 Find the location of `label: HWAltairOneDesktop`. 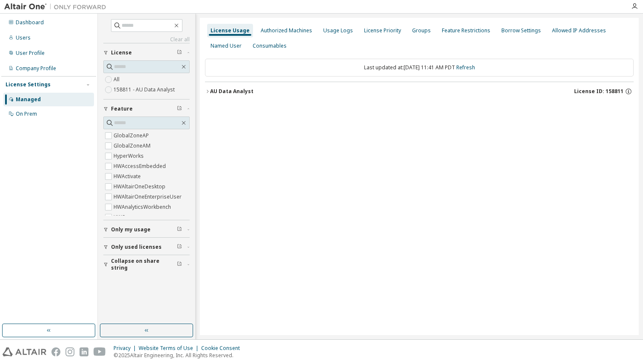

label: HWAltairOneDesktop is located at coordinates (140, 187).